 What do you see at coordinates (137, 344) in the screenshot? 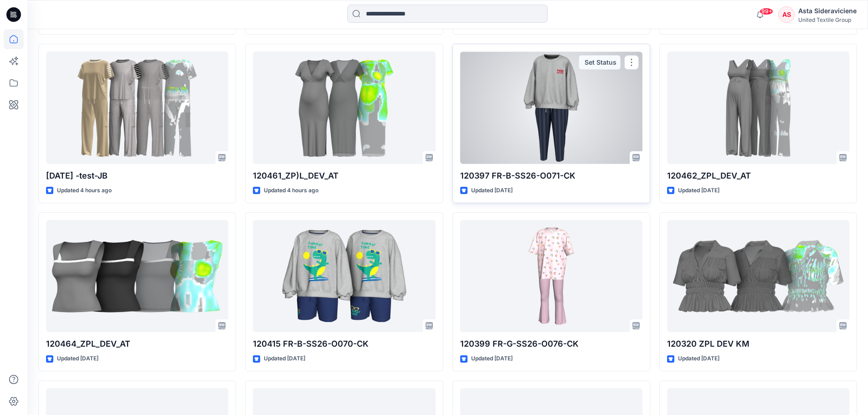
I see `p: 120464_ZPL_DEV_AT` at bounding box center [137, 344].